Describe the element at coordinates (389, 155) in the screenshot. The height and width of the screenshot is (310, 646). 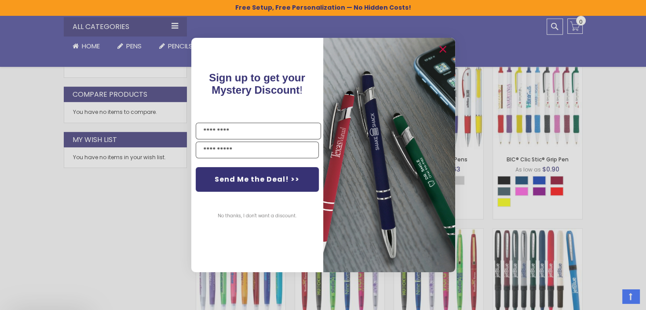
I see `img: 081b18bf-2f98-4675-a917-09431eb06994.jpeg` at that location.